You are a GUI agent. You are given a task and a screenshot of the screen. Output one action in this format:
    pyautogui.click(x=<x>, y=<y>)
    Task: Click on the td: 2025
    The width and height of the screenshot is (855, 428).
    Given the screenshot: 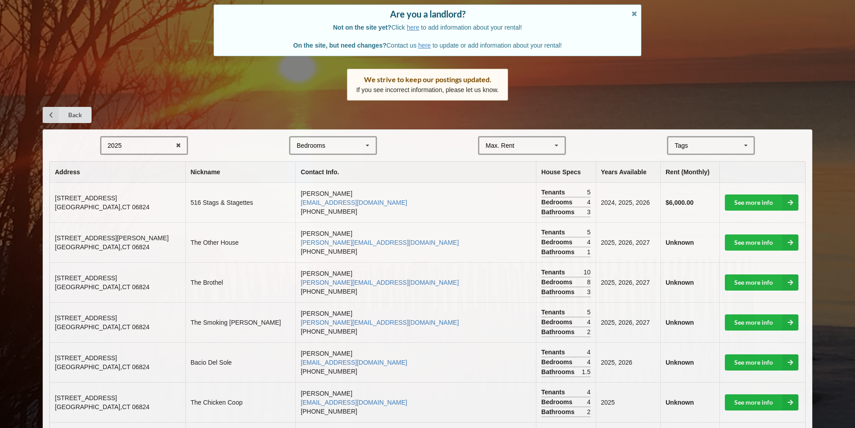 What is the action you would take?
    pyautogui.click(x=628, y=402)
    